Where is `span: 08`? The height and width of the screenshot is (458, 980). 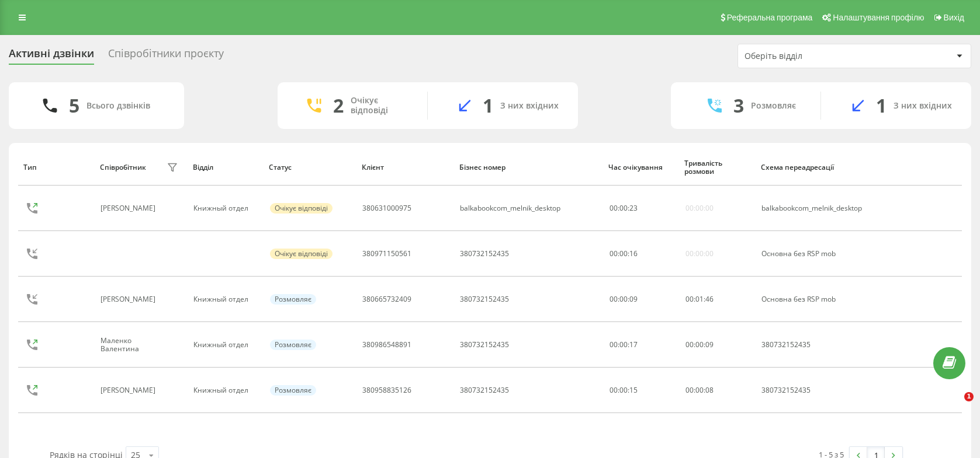 span: 08 is located at coordinates (709, 390).